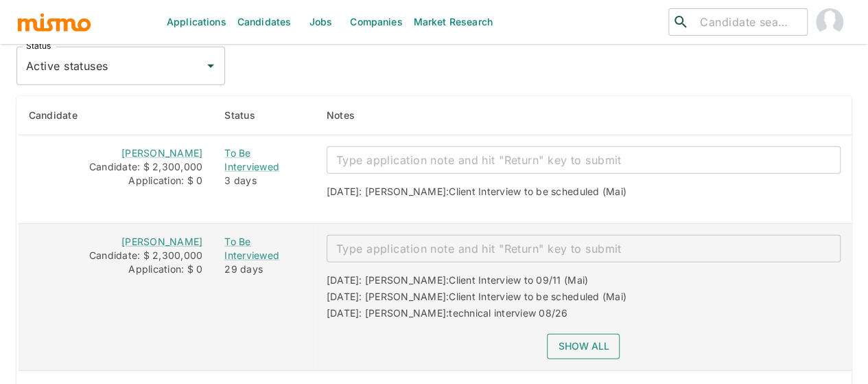 The image size is (868, 384). Describe the element at coordinates (264, 269) in the screenshot. I see `div: 29 days` at that location.